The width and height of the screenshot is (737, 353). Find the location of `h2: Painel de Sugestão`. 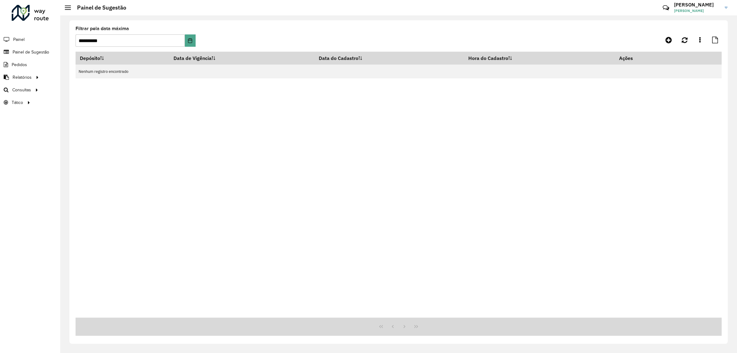

h2: Painel de Sugestão is located at coordinates (99, 8).